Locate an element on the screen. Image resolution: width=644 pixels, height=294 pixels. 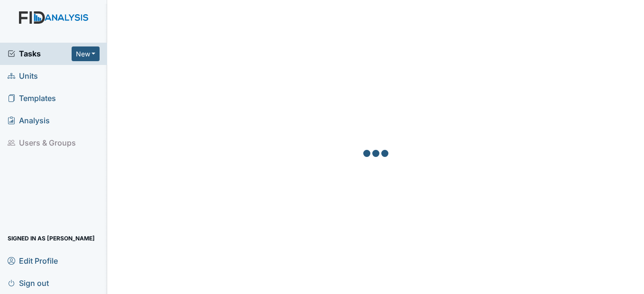
a: Tasks is located at coordinates (40, 53).